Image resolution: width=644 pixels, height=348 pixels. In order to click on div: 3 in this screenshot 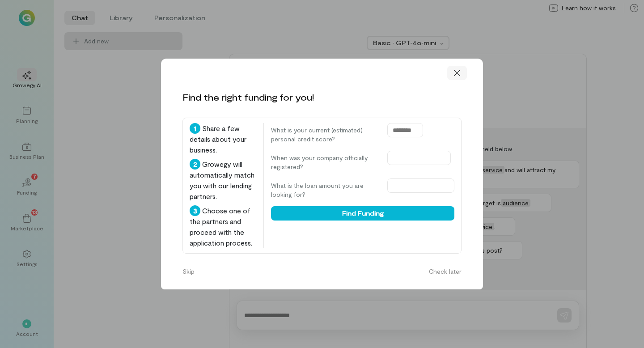, I will do `click(195, 210)`.